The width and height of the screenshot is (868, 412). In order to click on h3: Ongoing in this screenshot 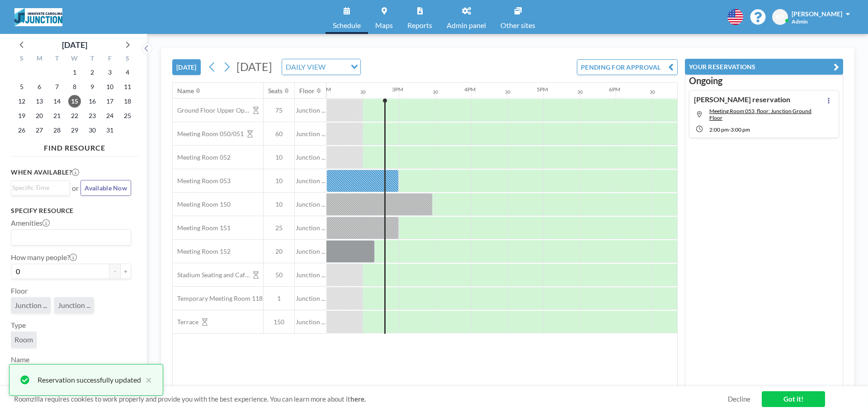, I will do `click(764, 81)`.